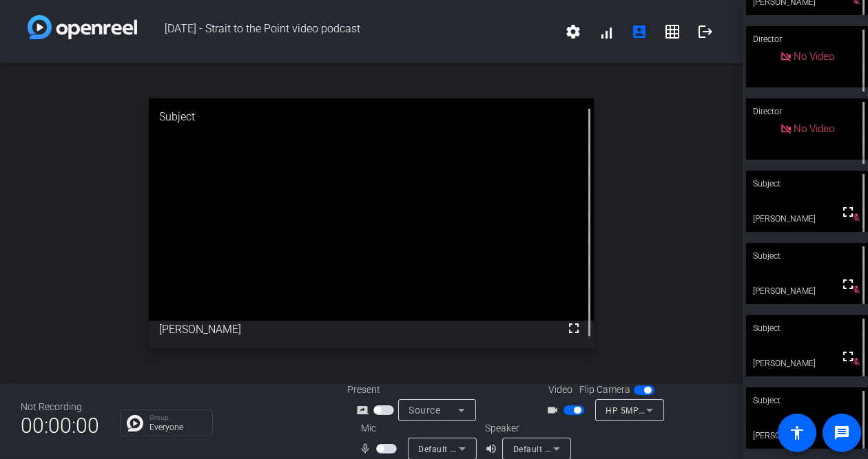 The height and width of the screenshot is (459, 868). What do you see at coordinates (606, 32) in the screenshot?
I see `button: signal_cellular_alt` at bounding box center [606, 32].